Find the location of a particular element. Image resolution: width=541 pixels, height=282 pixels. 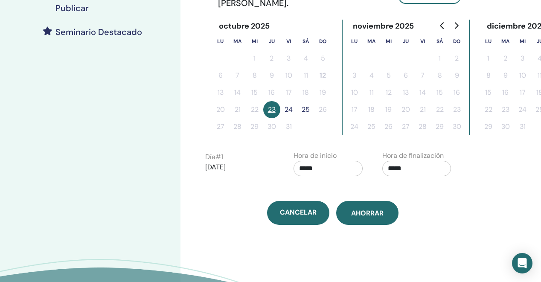

div: Open Intercom Messenger is located at coordinates (522, 263).